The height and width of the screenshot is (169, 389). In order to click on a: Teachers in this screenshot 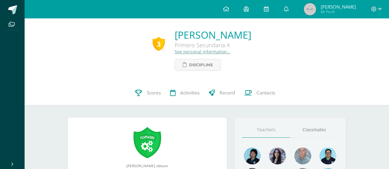, I will do `click(266, 130)`.